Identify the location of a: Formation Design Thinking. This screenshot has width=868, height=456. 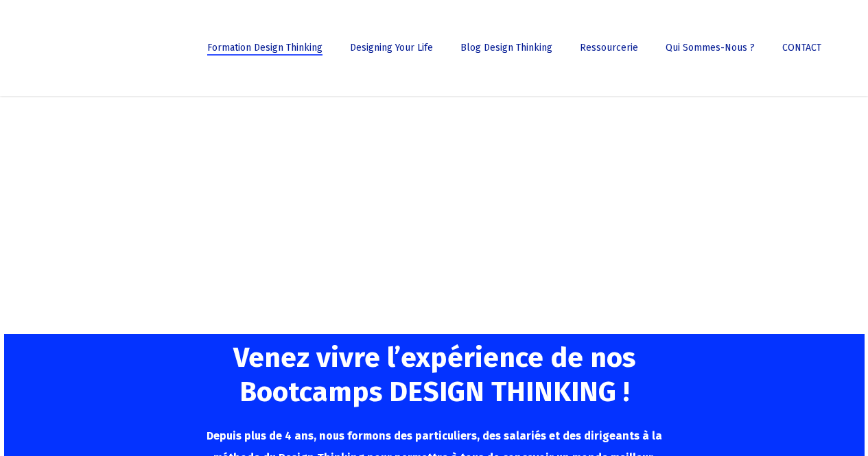
(265, 48).